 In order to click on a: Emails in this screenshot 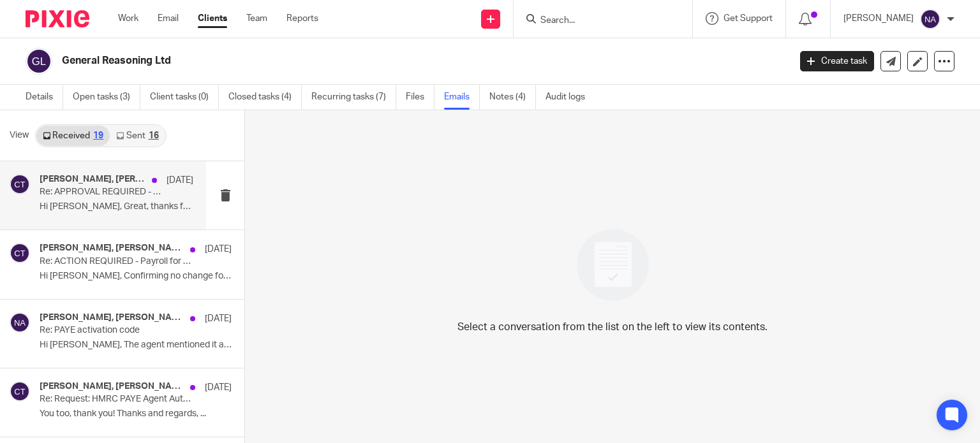, I will do `click(462, 97)`.